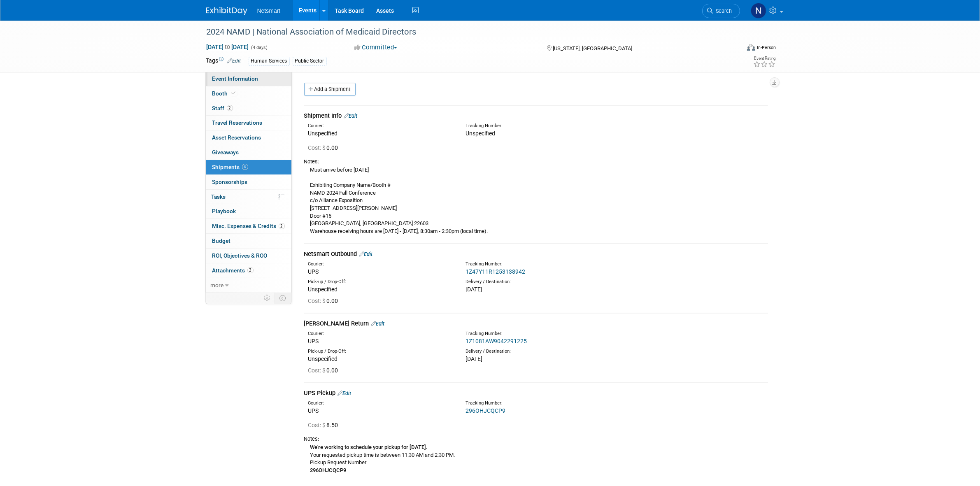  Describe the element at coordinates (269, 11) in the screenshot. I see `span: Netsmart` at that location.